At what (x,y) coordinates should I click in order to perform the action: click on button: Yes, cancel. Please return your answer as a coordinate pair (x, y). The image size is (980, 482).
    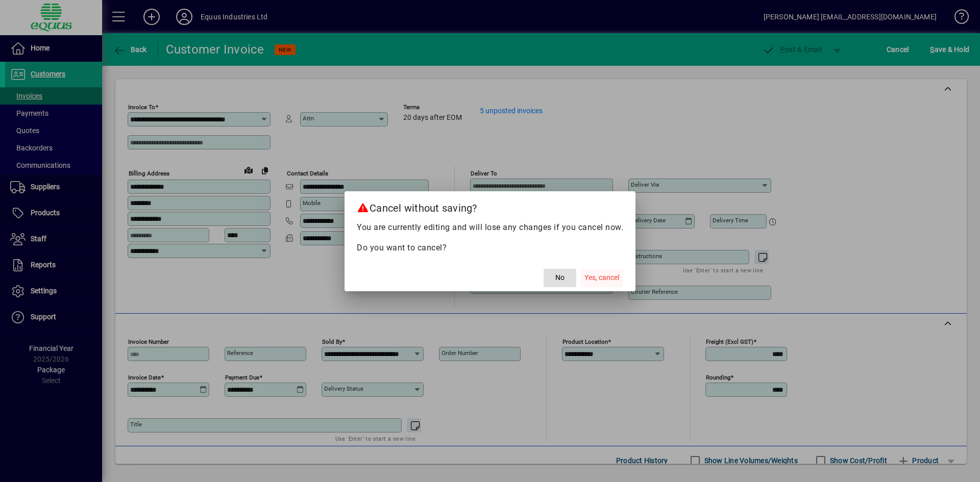
    Looking at the image, I should click on (601, 278).